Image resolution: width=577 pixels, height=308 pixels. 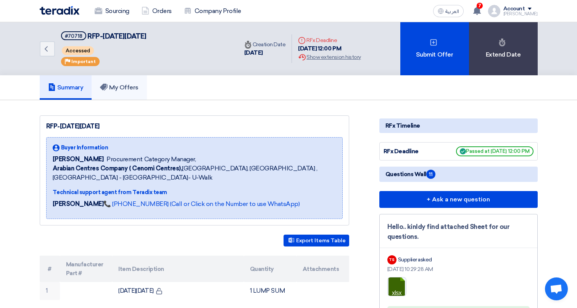 What do you see at coordinates (316, 240) in the screenshot?
I see `button: Export Items Table` at bounding box center [316, 240].